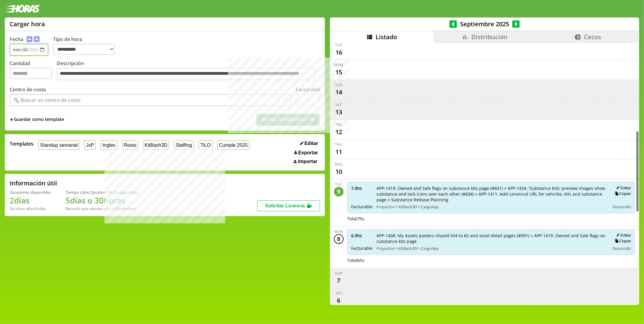 Image resolution: width=644 pixels, height=324 pixels. What do you see at coordinates (30, 209) in the screenshot?
I see `div: De otros años: 0 días` at bounding box center [30, 209].